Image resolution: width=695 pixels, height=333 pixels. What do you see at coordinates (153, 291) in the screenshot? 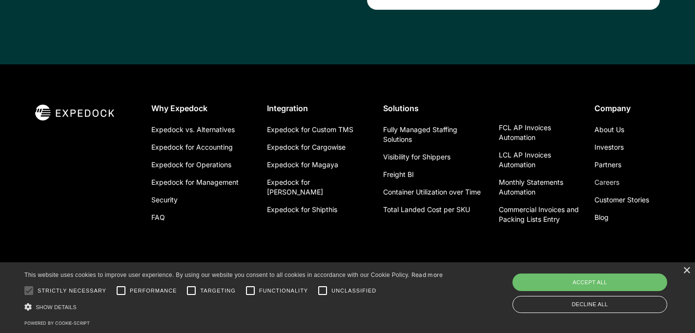
I see `span: Performance` at bounding box center [153, 291].